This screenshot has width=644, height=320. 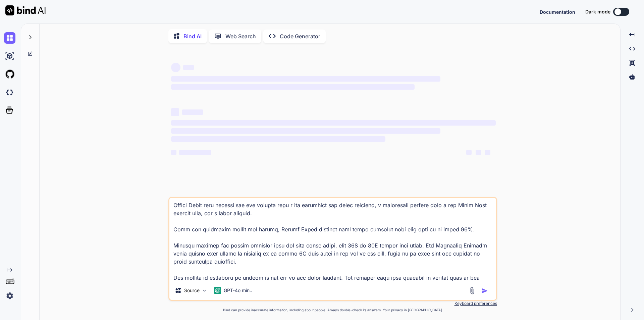 What do you see at coordinates (300, 36) in the screenshot?
I see `p: Code Generator` at bounding box center [300, 36].